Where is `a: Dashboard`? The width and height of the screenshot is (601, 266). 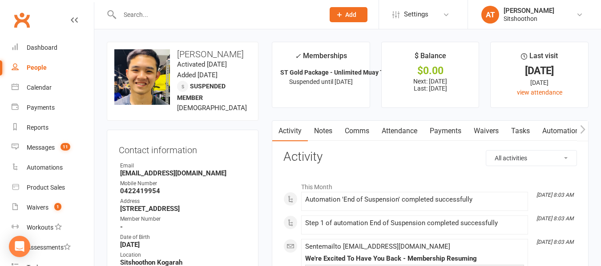 a: Dashboard is located at coordinates (52, 48).